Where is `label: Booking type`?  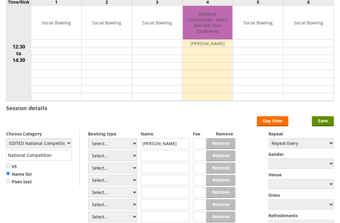 label: Booking type is located at coordinates (112, 134).